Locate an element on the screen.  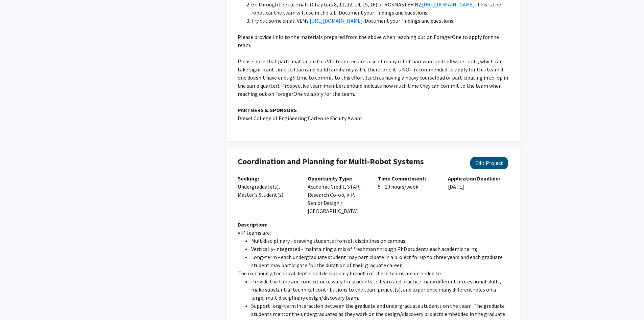
p: Please provide links to the materials prepared from the above when reaching out on ForagerOne to ... is located at coordinates (373, 41).